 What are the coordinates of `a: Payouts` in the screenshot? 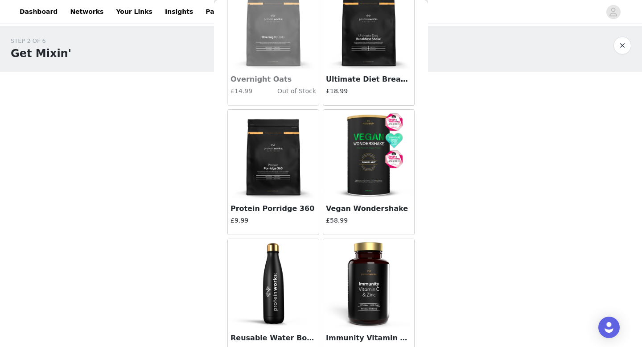 It's located at (219, 12).